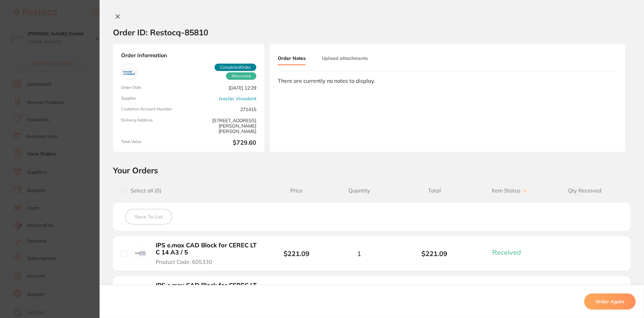 The image size is (644, 318). I want to click on span: Customer Account Number, so click(153, 110).